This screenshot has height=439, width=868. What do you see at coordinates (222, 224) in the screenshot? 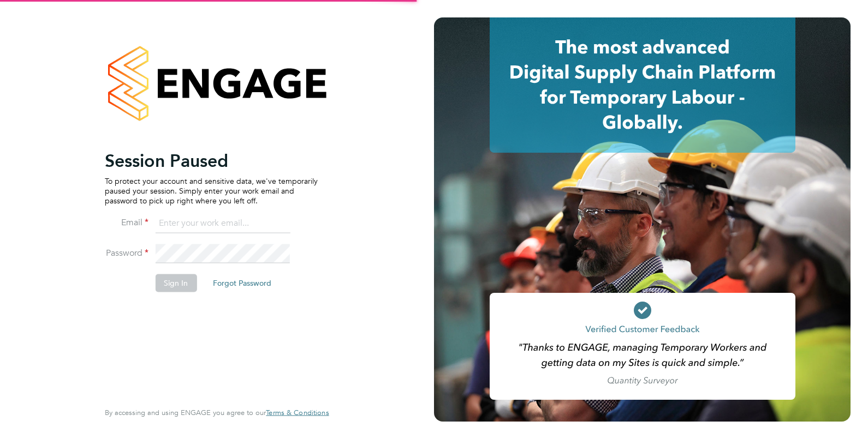
I see `input: Enter your work email...` at bounding box center [222, 224].